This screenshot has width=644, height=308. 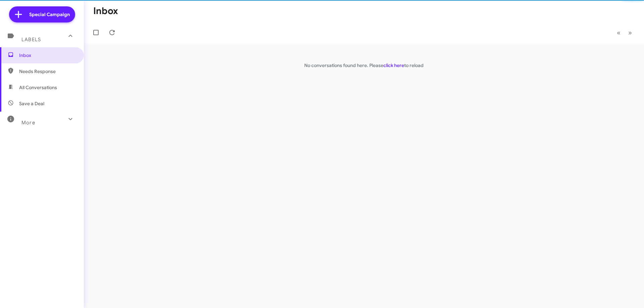 What do you see at coordinates (618, 33) in the screenshot?
I see `button: Previous` at bounding box center [618, 33].